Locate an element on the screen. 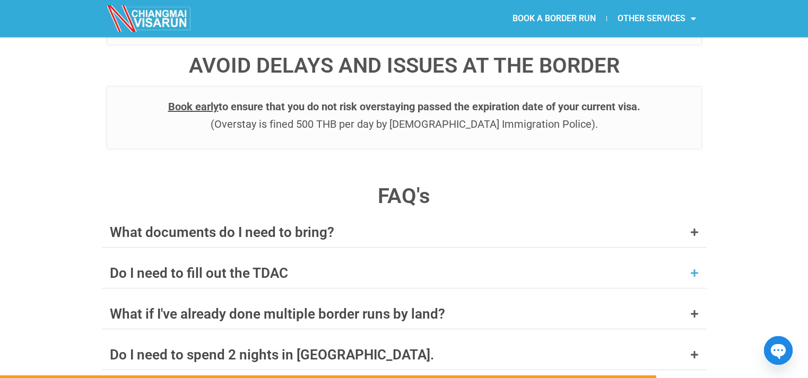 The image size is (808, 378). nav: Menu is located at coordinates (555, 19).